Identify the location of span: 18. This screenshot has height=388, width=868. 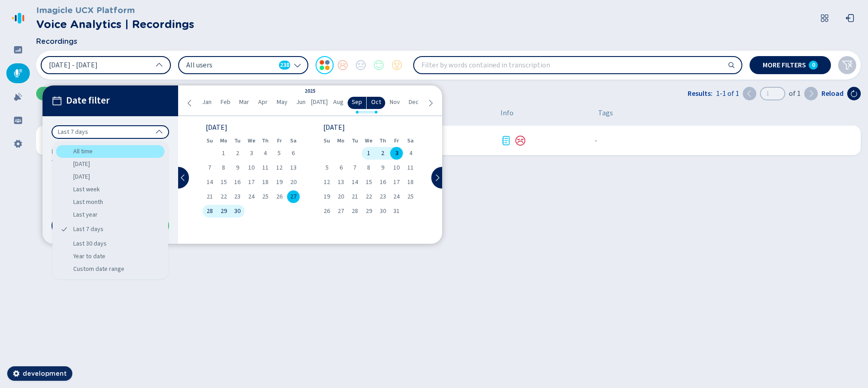
(266, 182).